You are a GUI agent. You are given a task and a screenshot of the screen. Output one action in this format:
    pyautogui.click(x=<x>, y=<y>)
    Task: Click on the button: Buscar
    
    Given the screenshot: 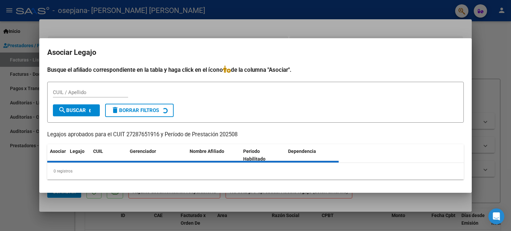 What is the action you would take?
    pyautogui.click(x=76, y=111)
    